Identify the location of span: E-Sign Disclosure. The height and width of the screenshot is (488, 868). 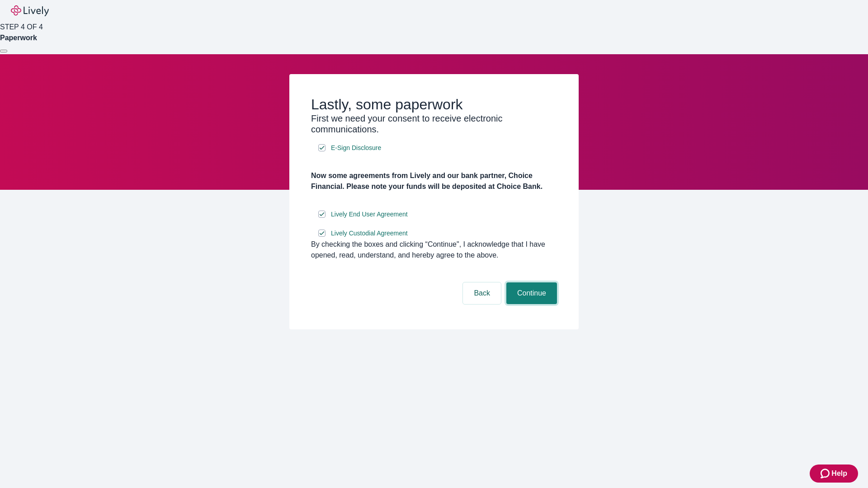
(356, 147).